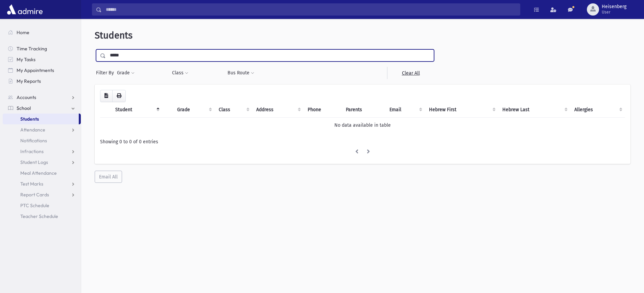 The height and width of the screenshot is (293, 644). Describe the element at coordinates (41, 217) in the screenshot. I see `a: Teacher Schedule` at that location.